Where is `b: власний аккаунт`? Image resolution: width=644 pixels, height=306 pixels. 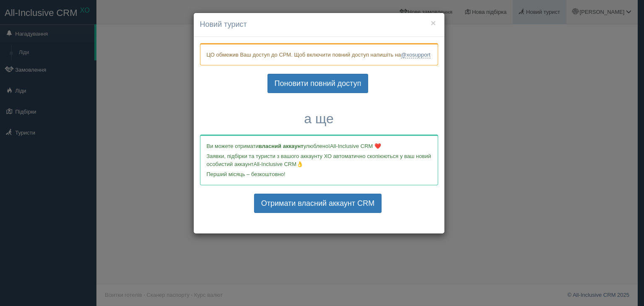 b: власний аккаунт is located at coordinates (281, 146).